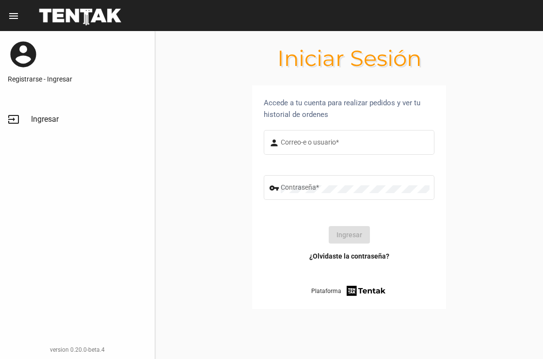  Describe the element at coordinates (275, 188) in the screenshot. I see `mat-icon: vpn_key` at that location.